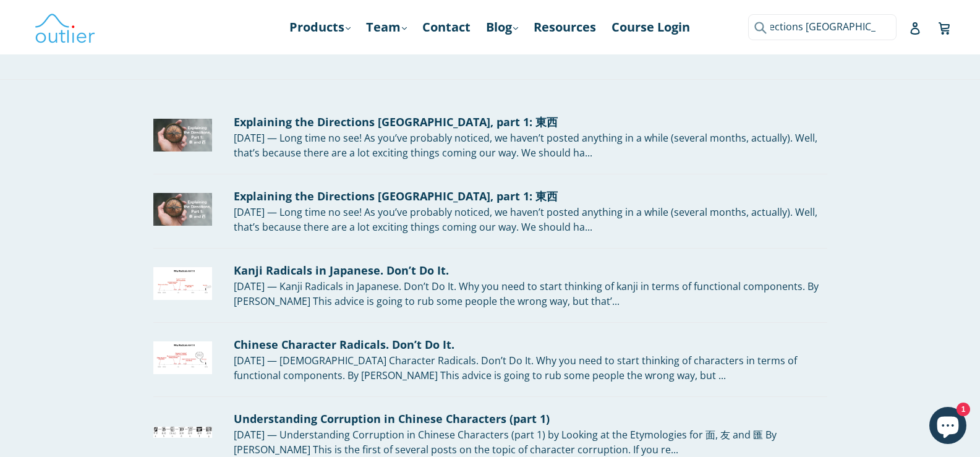 The width and height of the screenshot is (980, 457). What do you see at coordinates (320, 28) in the screenshot?
I see `a: Products` at bounding box center [320, 28].